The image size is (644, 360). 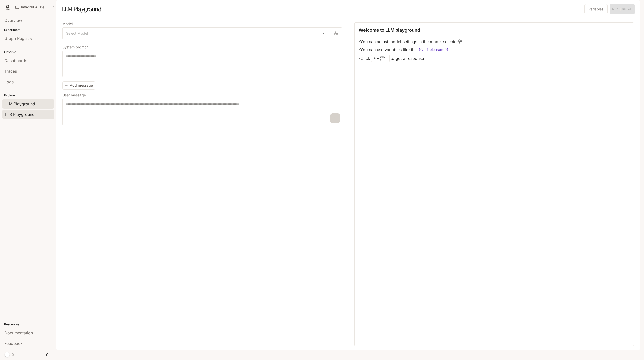 I want to click on div: Run, so click(x=380, y=58).